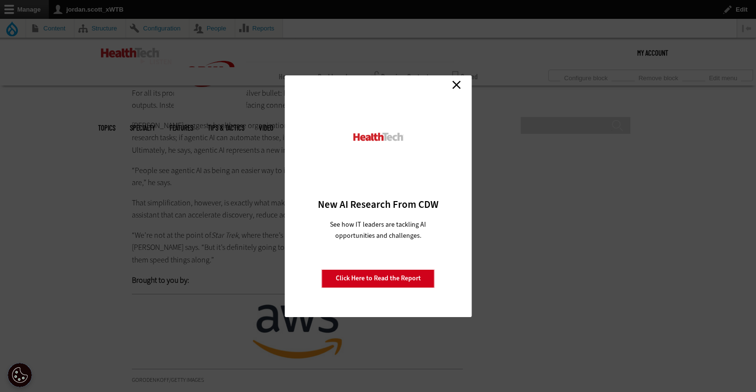  What do you see at coordinates (456, 85) in the screenshot?
I see `a: Close` at bounding box center [456, 85].